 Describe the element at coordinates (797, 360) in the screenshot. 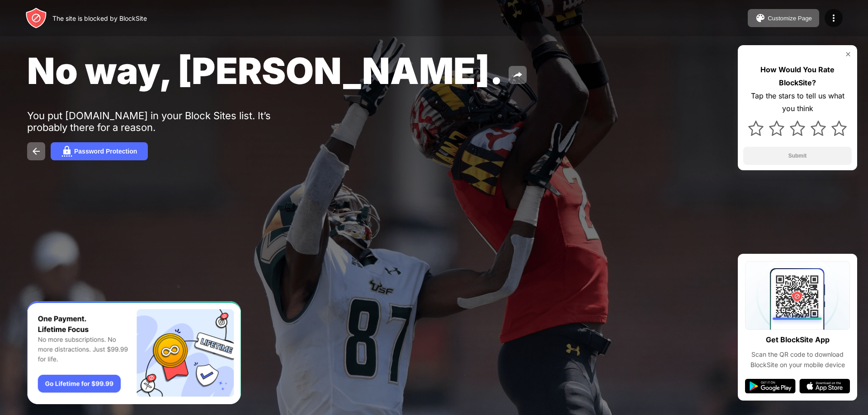

I see `div: Scan the QR code to download BlockSite on your mobile device` at that location.